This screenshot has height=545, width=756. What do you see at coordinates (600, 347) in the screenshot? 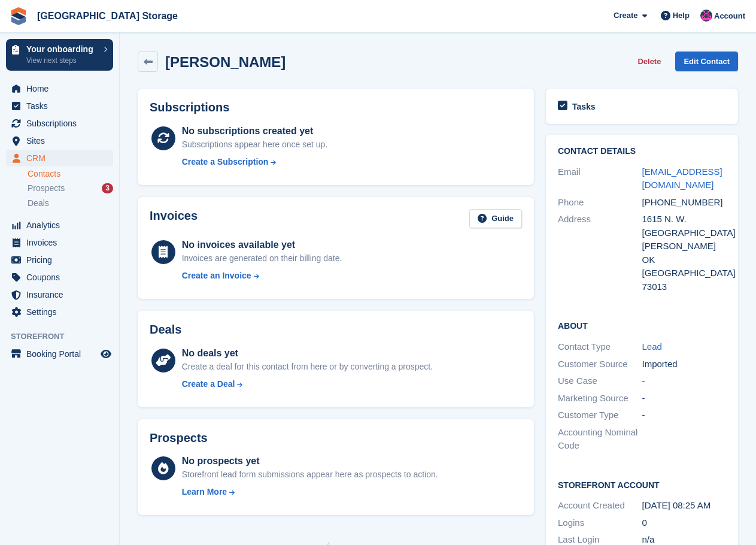
I see `div: Contact Type` at bounding box center [600, 347].